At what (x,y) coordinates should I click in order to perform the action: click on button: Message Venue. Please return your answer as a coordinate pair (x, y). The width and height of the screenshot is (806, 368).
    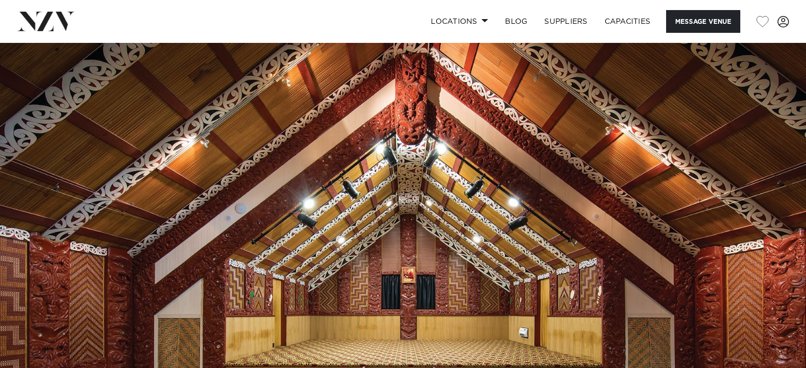
    Looking at the image, I should click on (704, 21).